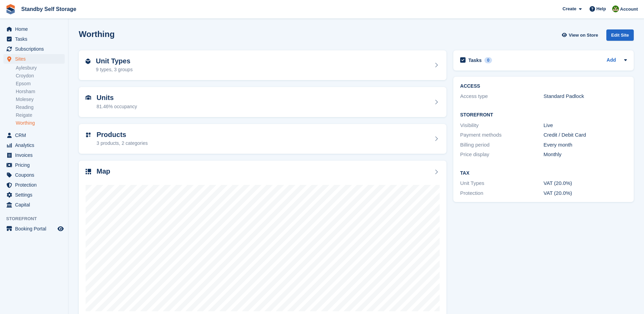  Describe the element at coordinates (543, 115) in the screenshot. I see `h2: Storefront` at that location.